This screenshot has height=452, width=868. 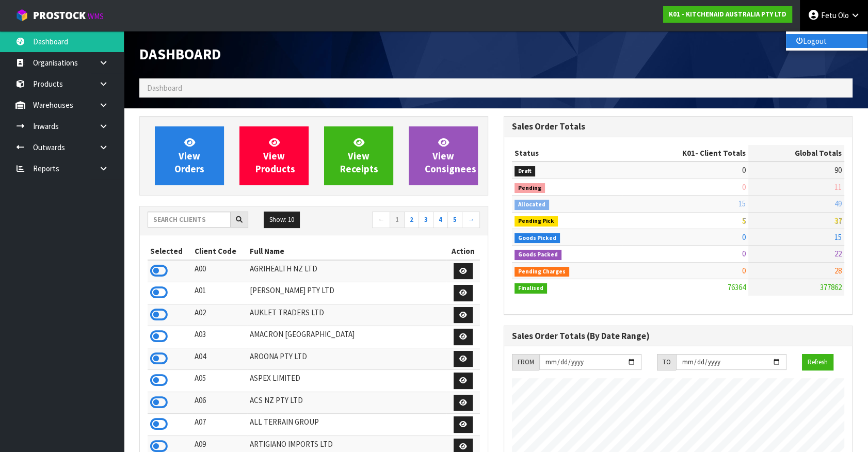 What do you see at coordinates (531, 289) in the screenshot?
I see `span: Finalised` at bounding box center [531, 289].